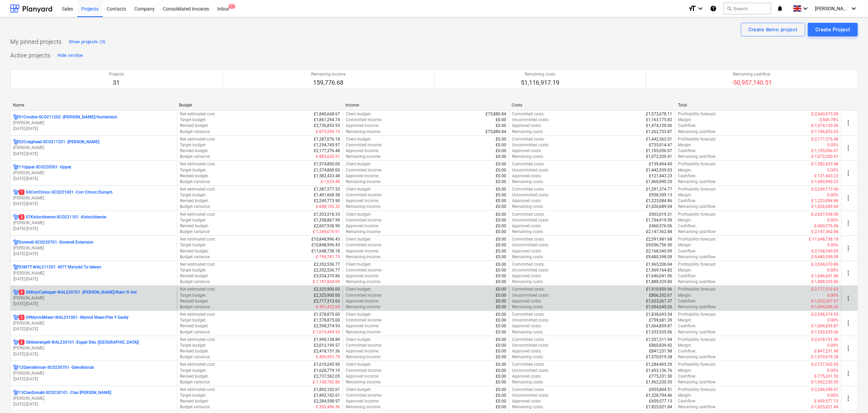 This screenshot has height=413, width=868. Describe the element at coordinates (833, 30) in the screenshot. I see `div: Create Project` at that location.